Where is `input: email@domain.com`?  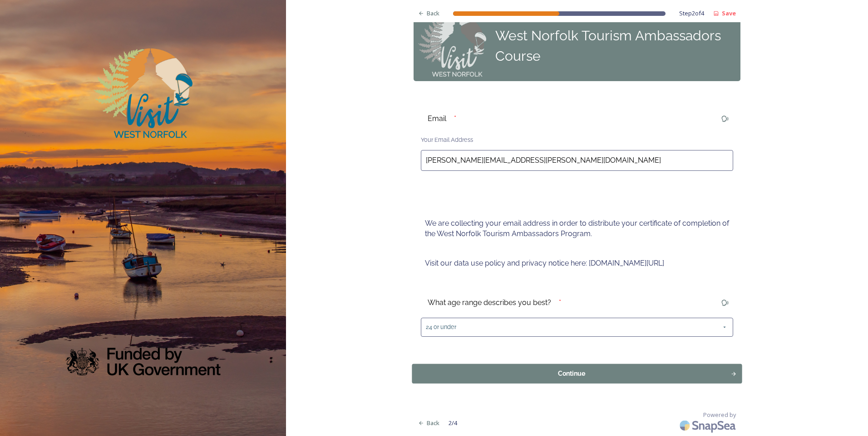
input: email@domain.com is located at coordinates (577, 161).